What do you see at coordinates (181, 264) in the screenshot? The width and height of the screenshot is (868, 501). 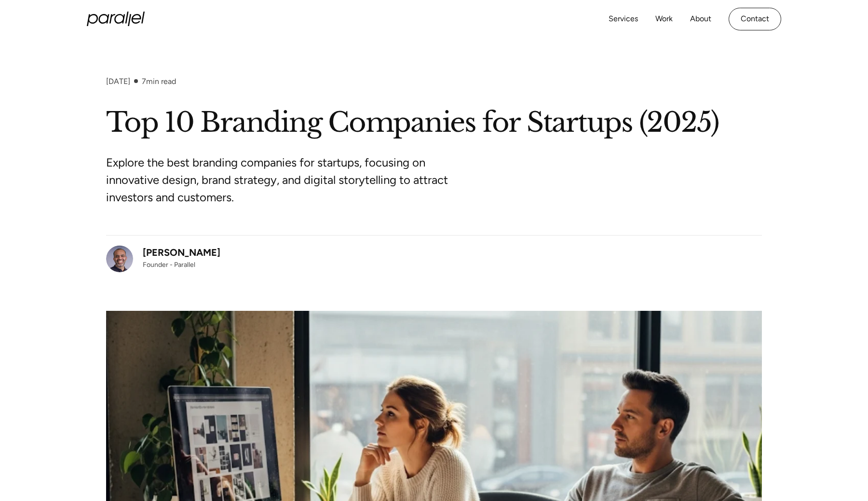 I see `div: Founder - Parallel` at bounding box center [181, 264].